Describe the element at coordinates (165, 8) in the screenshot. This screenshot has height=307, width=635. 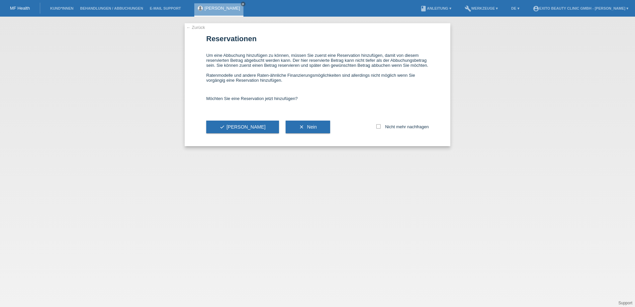
I see `a: E-Mail Support` at that location.